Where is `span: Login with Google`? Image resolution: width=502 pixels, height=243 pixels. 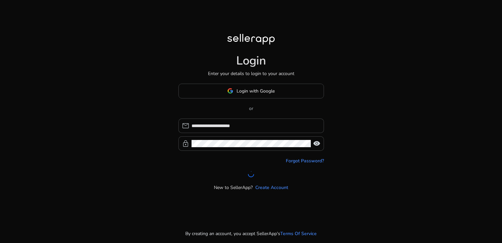
span: Login with Google is located at coordinates (256, 91).